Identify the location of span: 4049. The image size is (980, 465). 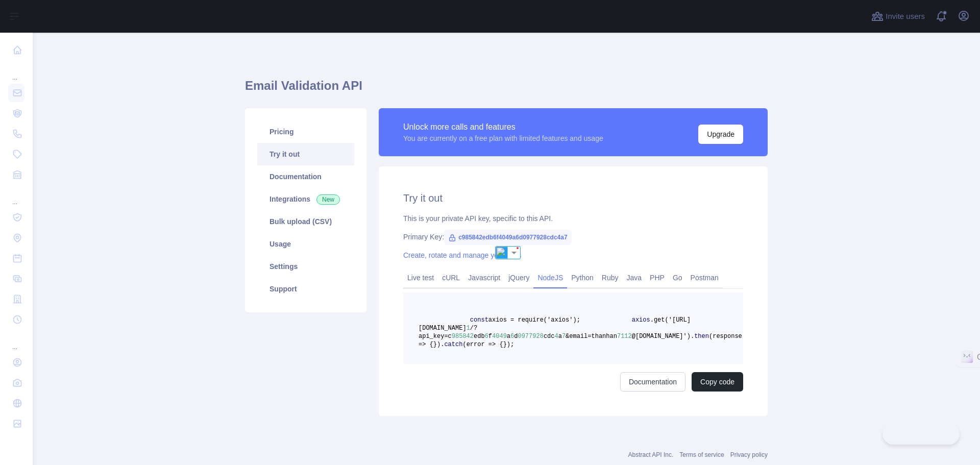
(499, 337).